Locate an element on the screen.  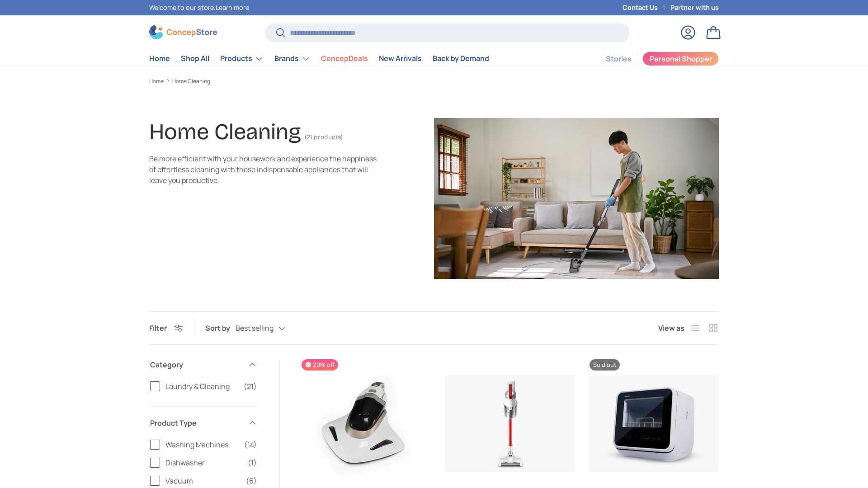
div: Be more efficient with your housework and experience the happiness of effortless cleaning with th... is located at coordinates (266, 169).